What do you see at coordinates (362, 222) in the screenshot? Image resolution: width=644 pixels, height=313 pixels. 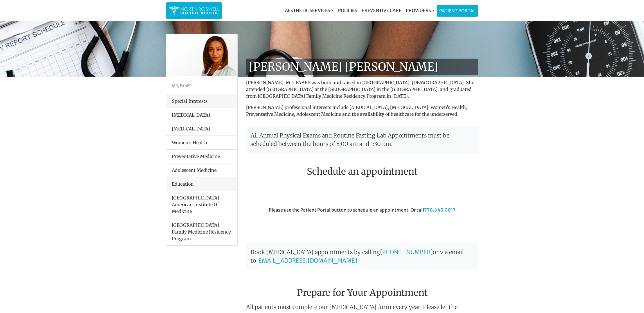 I see `div: Please use the Patient Portal button to schedule an appointment. Or call` at bounding box center [362, 222].